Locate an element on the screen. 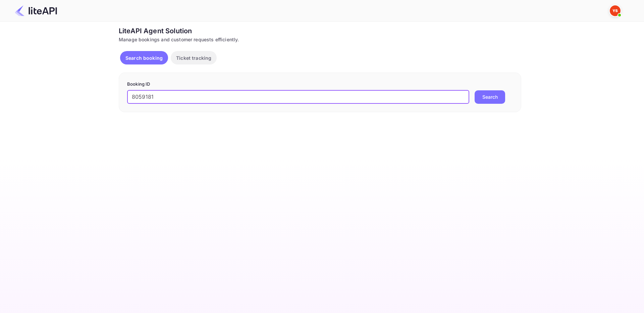 This screenshot has width=644, height=313. img: Yandex Support is located at coordinates (615, 11).